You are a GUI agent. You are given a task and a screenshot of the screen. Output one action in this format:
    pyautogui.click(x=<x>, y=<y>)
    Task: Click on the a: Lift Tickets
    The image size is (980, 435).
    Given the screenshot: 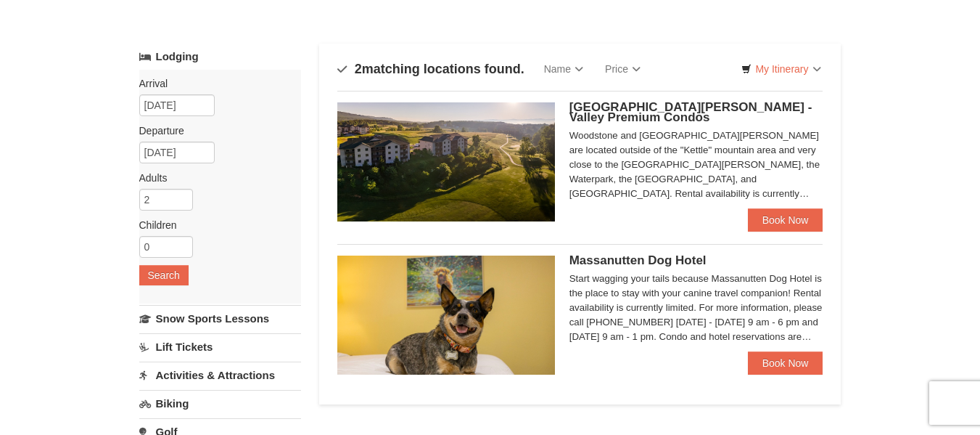 What is the action you would take?
    pyautogui.click(x=220, y=346)
    